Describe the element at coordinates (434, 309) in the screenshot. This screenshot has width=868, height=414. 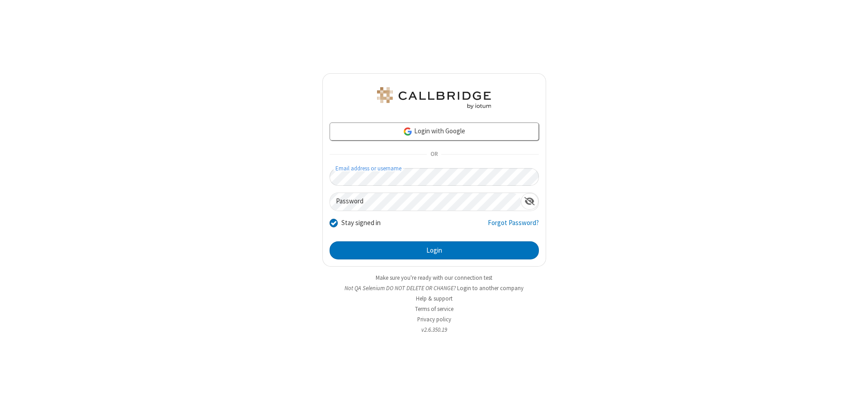
I see `a: Terms of service` at that location.